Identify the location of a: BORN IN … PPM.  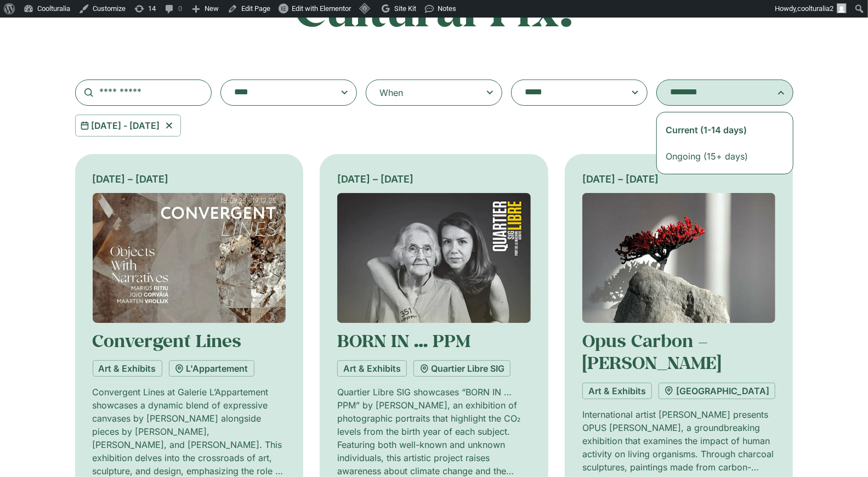
(404, 340).